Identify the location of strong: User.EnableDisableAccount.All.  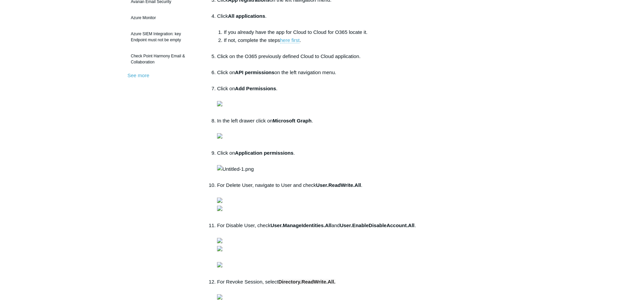
(377, 225).